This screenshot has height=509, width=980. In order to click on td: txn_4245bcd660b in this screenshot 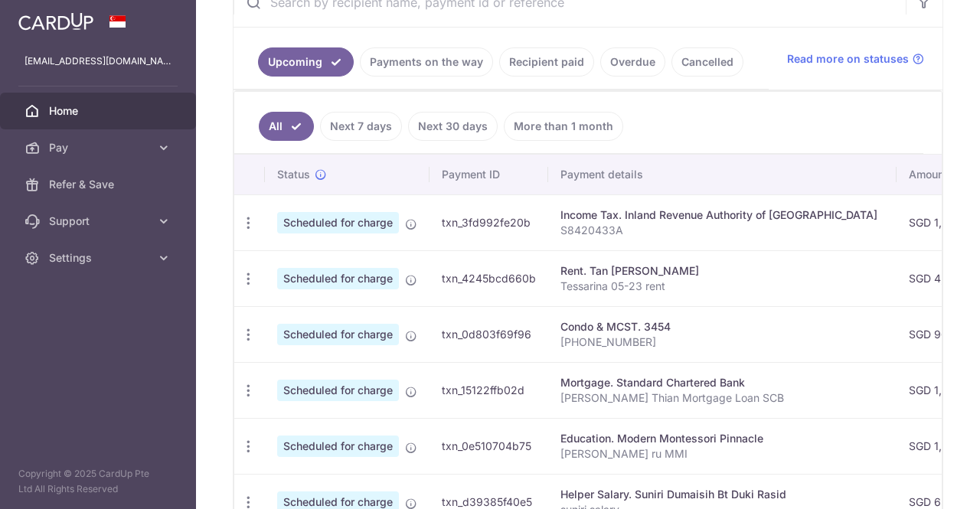, I will do `click(489, 277)`.